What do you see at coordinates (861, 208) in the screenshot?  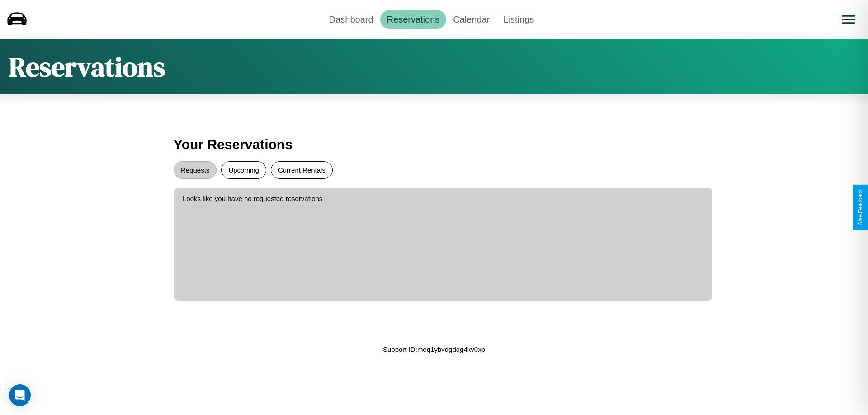 I see `div: Give Feedback` at bounding box center [861, 208].